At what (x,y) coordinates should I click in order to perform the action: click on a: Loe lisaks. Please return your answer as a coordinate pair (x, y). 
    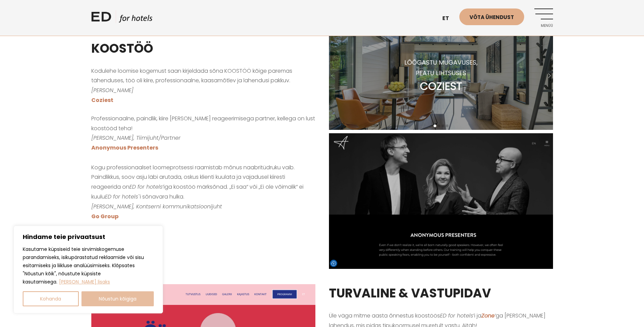
    Looking at the image, I should click on (85, 282).